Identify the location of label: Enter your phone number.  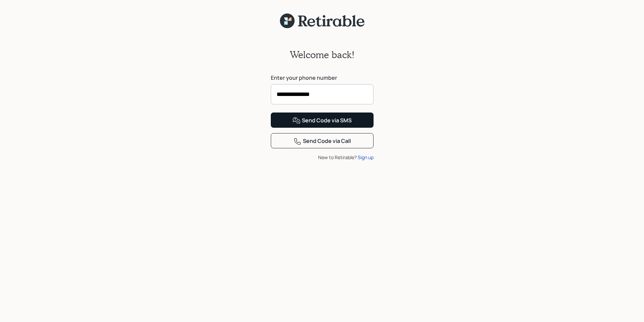
(322, 78).